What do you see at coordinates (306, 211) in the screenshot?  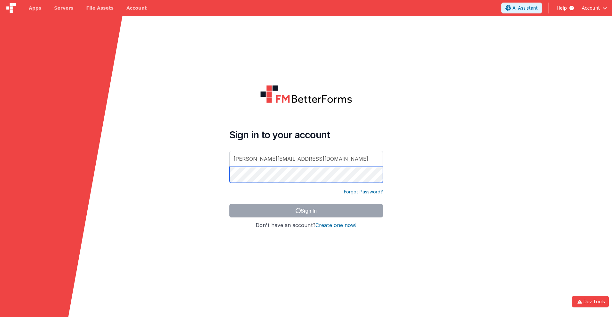 I see `button: Sign In` at bounding box center [306, 211].